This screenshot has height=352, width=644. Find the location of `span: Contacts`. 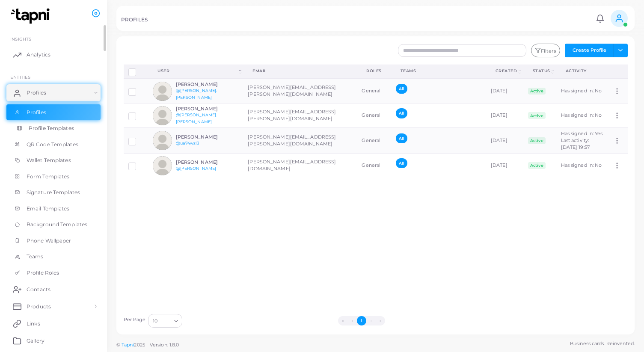

span: Contacts is located at coordinates (39, 289).